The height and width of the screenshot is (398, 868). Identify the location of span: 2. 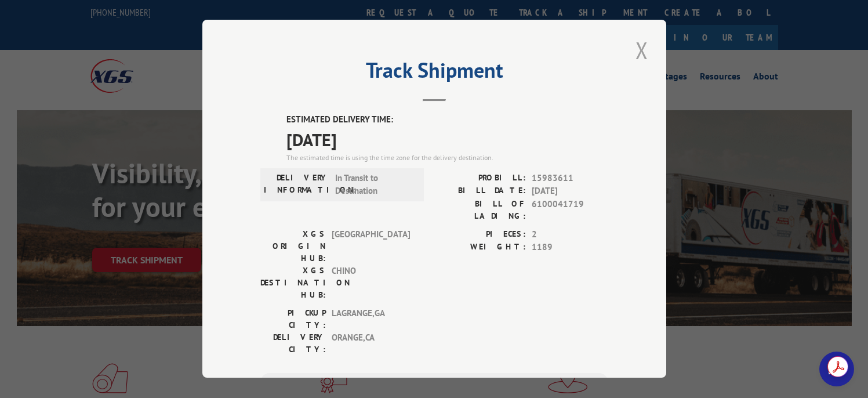
(570, 235).